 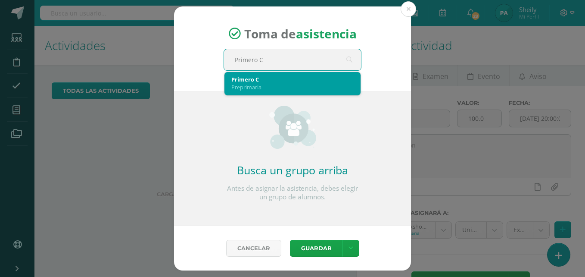 What do you see at coordinates (293, 170) in the screenshot?
I see `h2: Busca un grupo arriba` at bounding box center [293, 170].